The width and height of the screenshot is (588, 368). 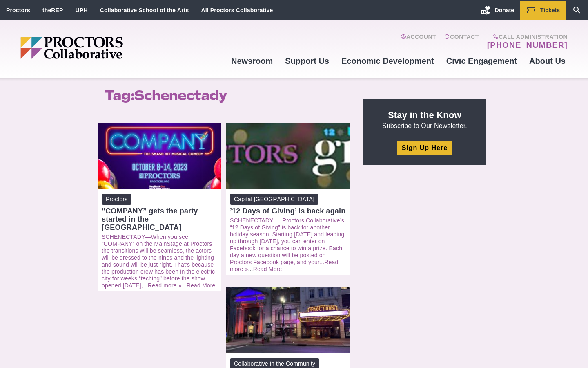 What do you see at coordinates (425, 148) in the screenshot?
I see `a: Sign Up Here` at bounding box center [425, 148].